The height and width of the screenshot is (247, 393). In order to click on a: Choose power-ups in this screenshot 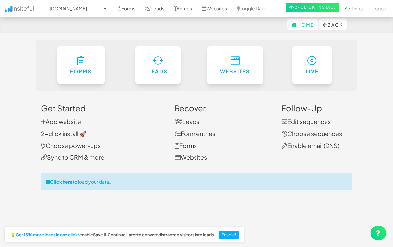, I will do `click(71, 145)`.